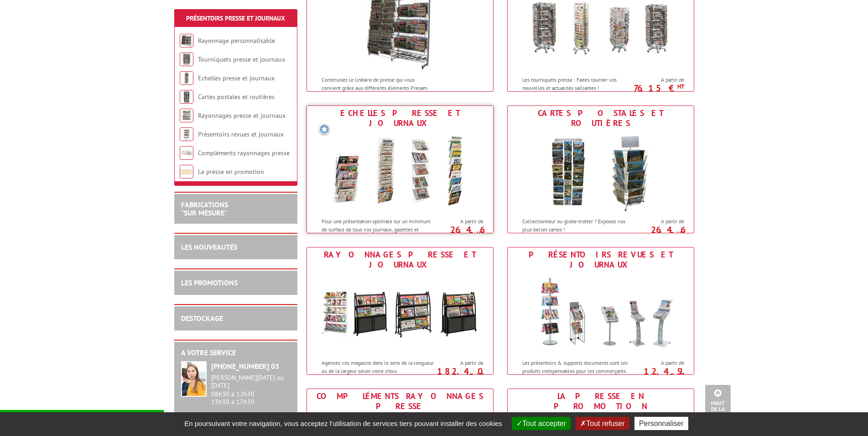 The height and width of the screenshot is (436, 868). Describe the element at coordinates (719, 403) in the screenshot. I see `a: Haut de la page` at that location.